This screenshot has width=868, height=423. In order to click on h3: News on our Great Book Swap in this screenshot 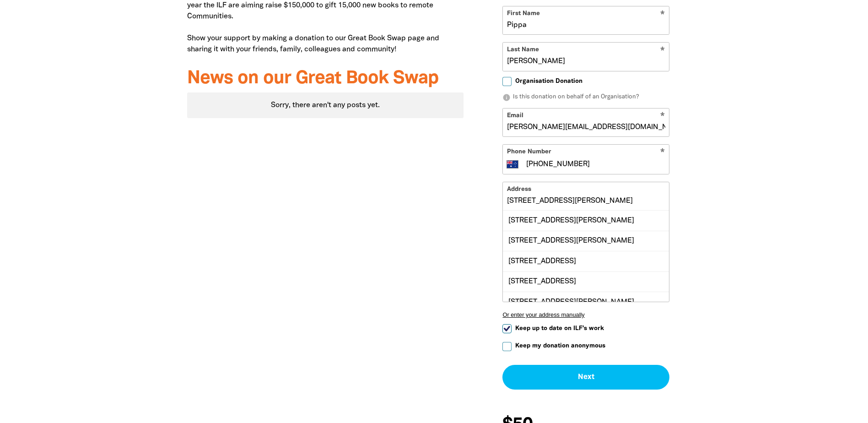, I will do `click(325, 79)`.